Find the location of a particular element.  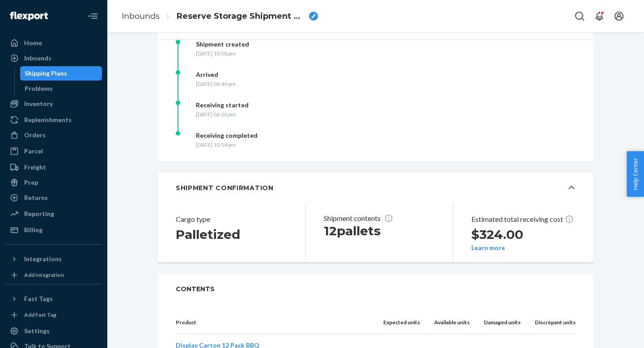

button: Help Center is located at coordinates (635, 174).